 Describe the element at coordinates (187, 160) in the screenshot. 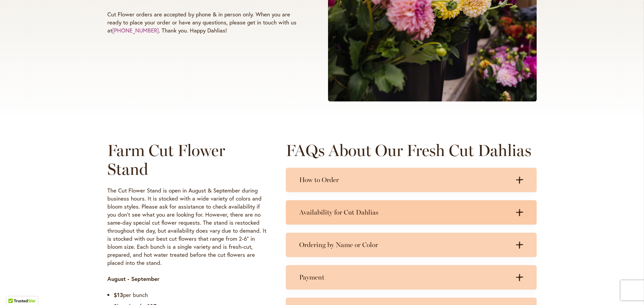

I see `h2: Farm Cut Flower Stand` at that location.